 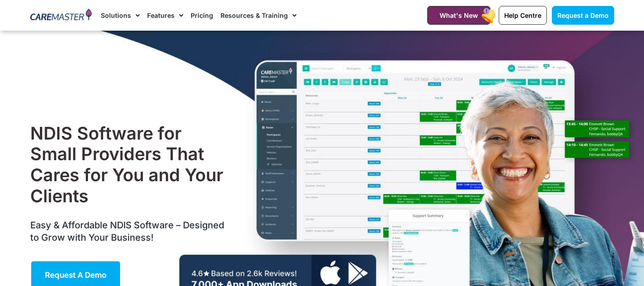 What do you see at coordinates (127, 231) in the screenshot?
I see `span: Easy & Affordable NDIS Software – Designed to Grow with Your Business!` at bounding box center [127, 231].